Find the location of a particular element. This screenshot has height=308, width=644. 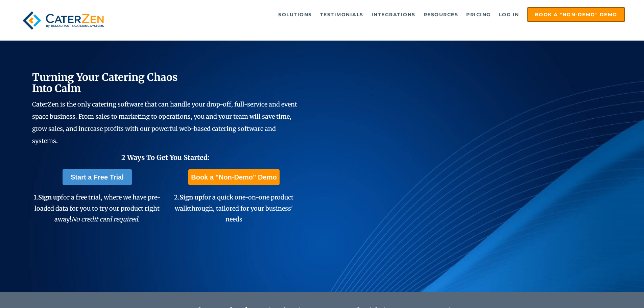

a: Log in is located at coordinates (509, 14).